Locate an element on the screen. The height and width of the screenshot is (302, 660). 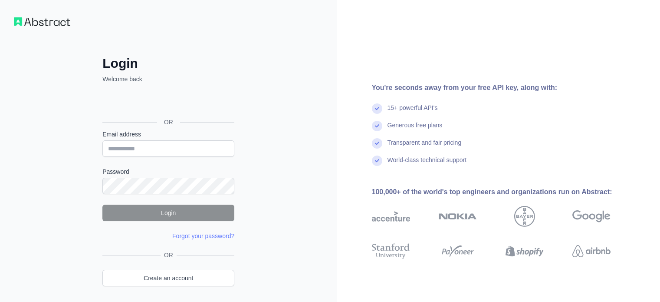
label: Password is located at coordinates (168, 171).